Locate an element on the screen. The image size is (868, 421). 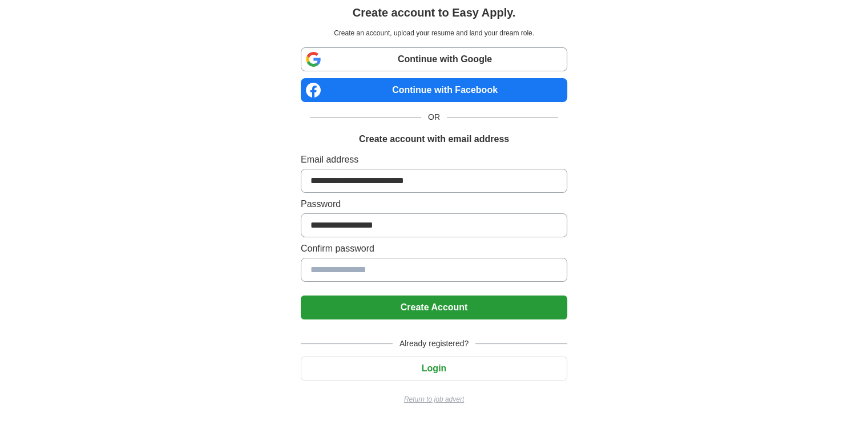
label: Email address is located at coordinates (433, 160).